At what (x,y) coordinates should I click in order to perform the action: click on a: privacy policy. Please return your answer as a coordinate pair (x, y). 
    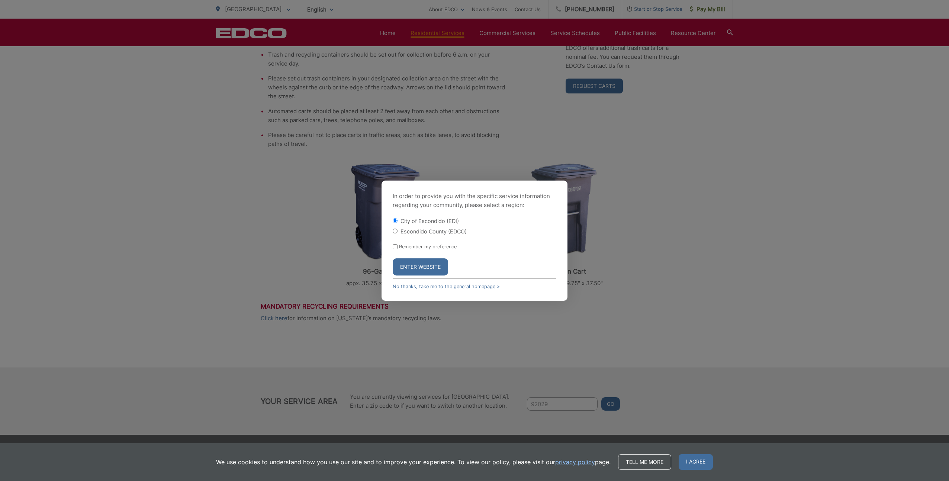
    Looking at the image, I should click on (575, 462).